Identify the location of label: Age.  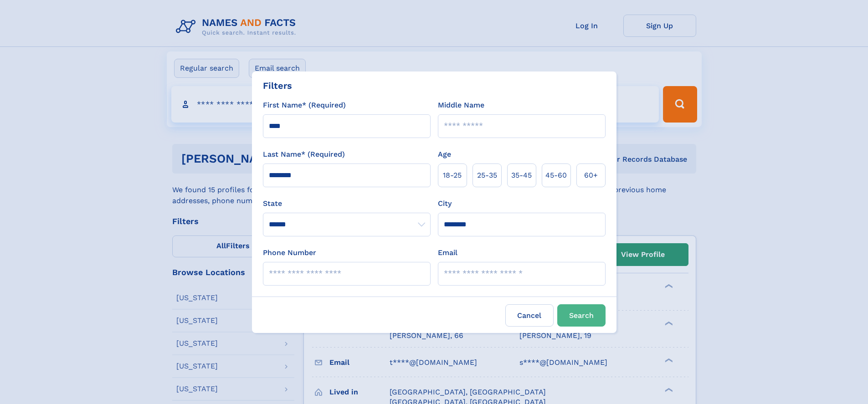
(444, 155).